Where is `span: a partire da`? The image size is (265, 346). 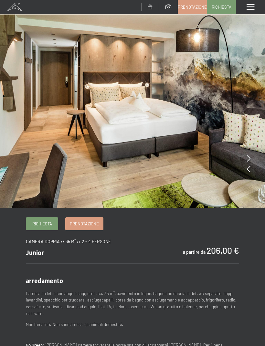 span: a partire da is located at coordinates (194, 252).